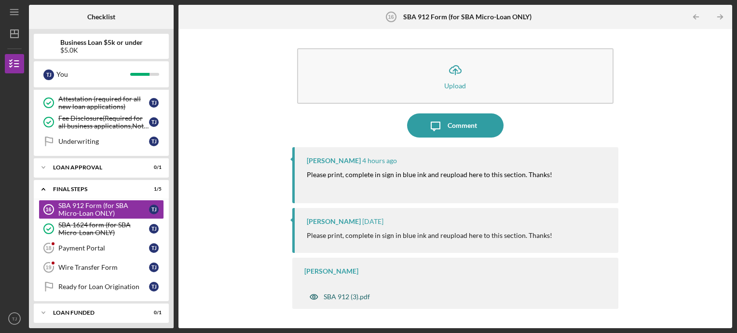  I want to click on a: 16SBA 912 Form (for SBA Micro-Loan ONLY)TJ, so click(101, 209).